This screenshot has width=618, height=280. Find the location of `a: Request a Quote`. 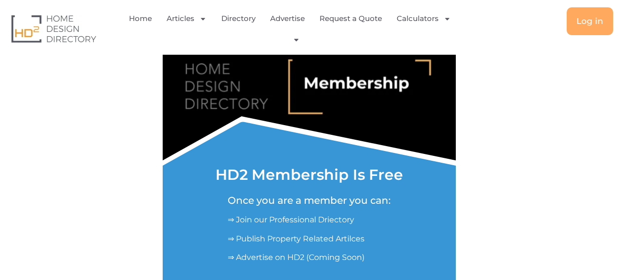

a: Request a Quote is located at coordinates (351, 19).